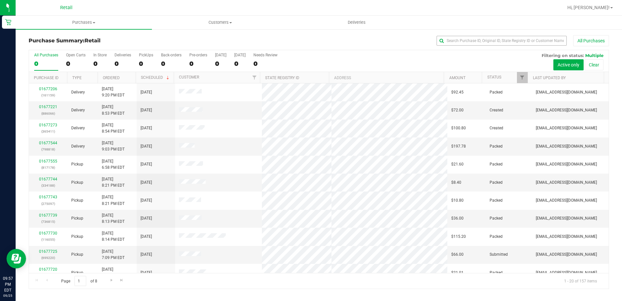 Image resolution: width=622 pixels, height=301 pixels. What do you see at coordinates (48, 215) in the screenshot?
I see `a: 01677739` at bounding box center [48, 215].